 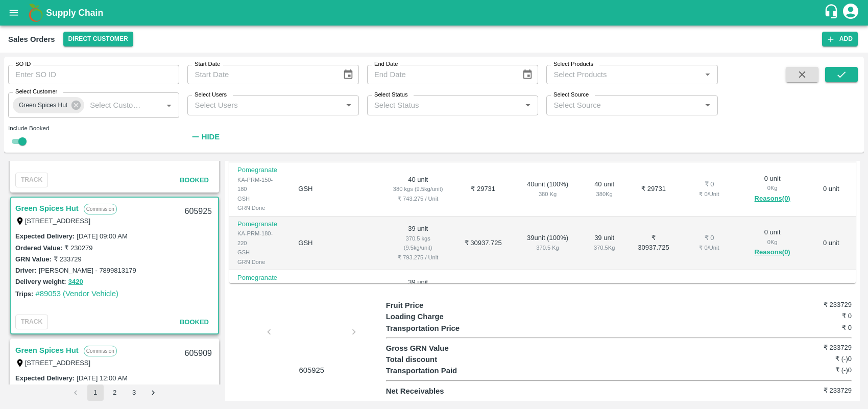 What do you see at coordinates (840, 39) in the screenshot?
I see `button: Add` at bounding box center [840, 39].